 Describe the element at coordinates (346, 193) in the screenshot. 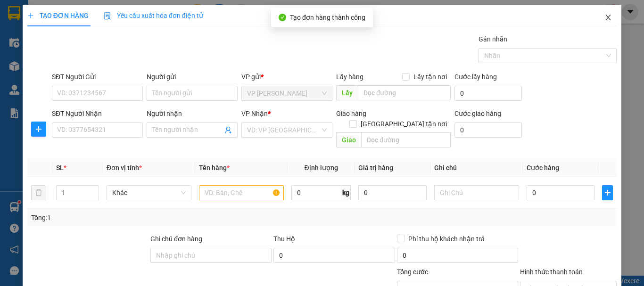

I see `span: kg` at that location.